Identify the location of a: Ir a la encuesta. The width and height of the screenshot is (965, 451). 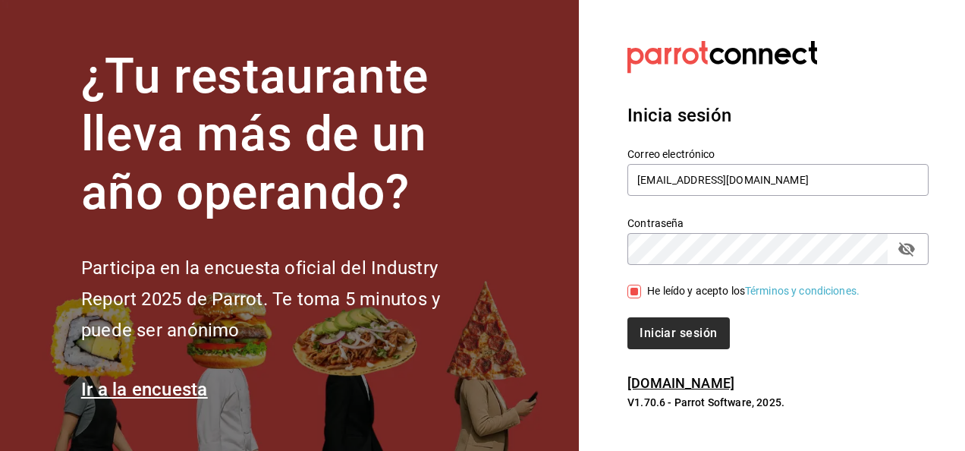
(144, 389).